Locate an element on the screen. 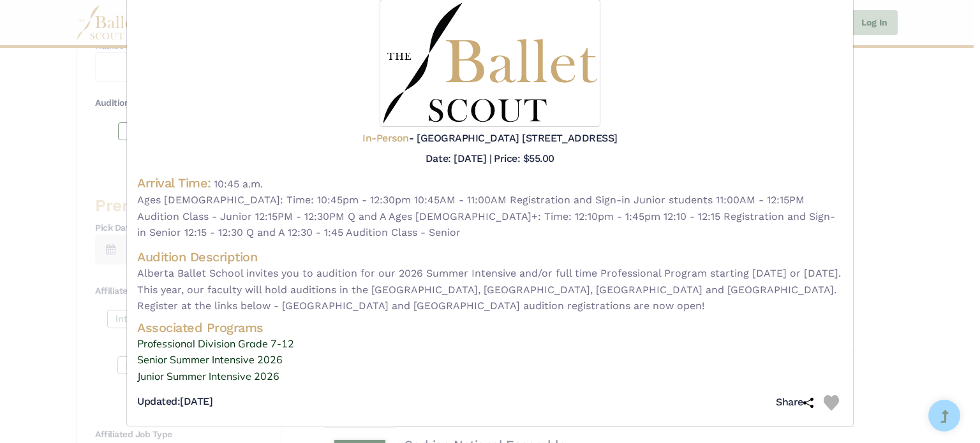 Image resolution: width=980 pixels, height=443 pixels. h5: Share is located at coordinates (795, 402).